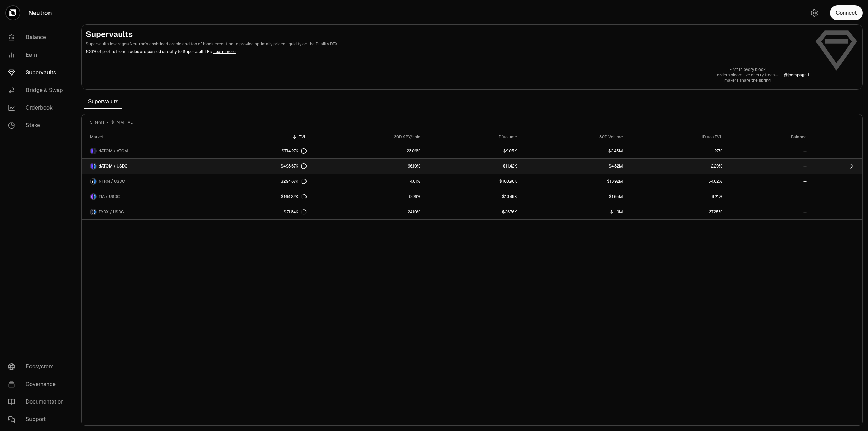 The width and height of the screenshot is (868, 431). What do you see at coordinates (367, 181) in the screenshot?
I see `a: 4.61%` at bounding box center [367, 181].